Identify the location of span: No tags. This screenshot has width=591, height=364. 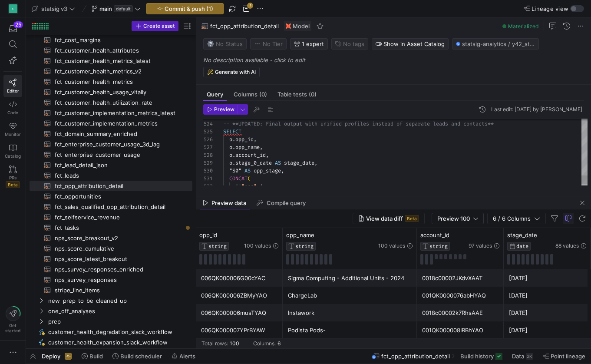
(354, 44).